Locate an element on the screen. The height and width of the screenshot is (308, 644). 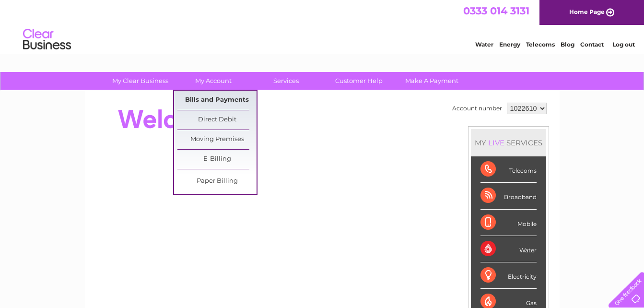
td: Account number is located at coordinates (477, 109).